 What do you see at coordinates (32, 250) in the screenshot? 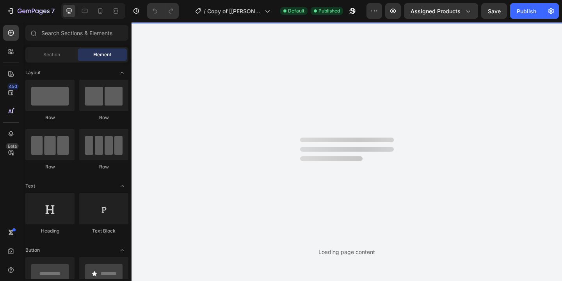
I see `span: Button` at bounding box center [32, 250].